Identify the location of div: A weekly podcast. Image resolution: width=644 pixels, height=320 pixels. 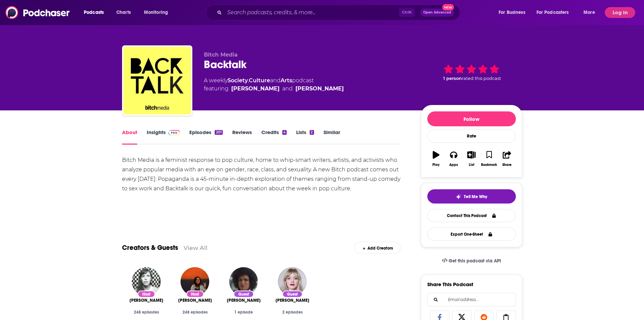
(274, 85).